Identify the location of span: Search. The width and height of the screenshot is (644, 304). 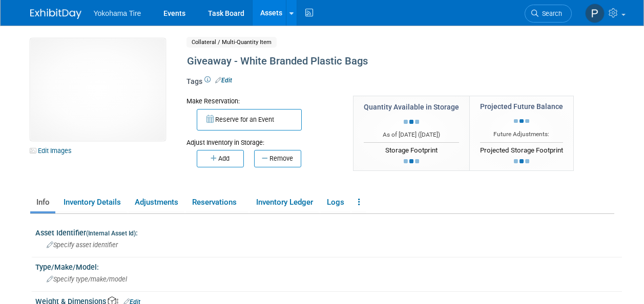
(550, 13).